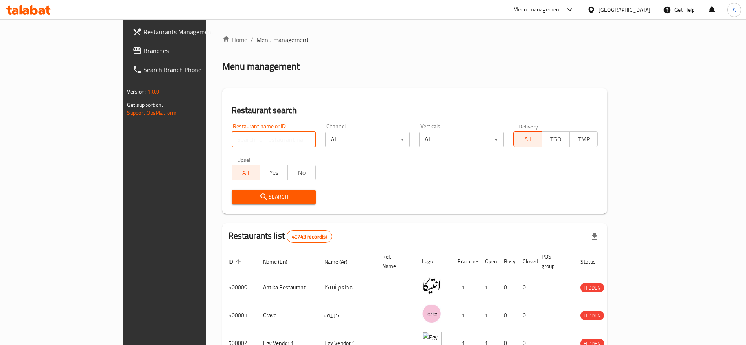 The height and width of the screenshot is (345, 746). I want to click on span: Name (En), so click(280, 262).